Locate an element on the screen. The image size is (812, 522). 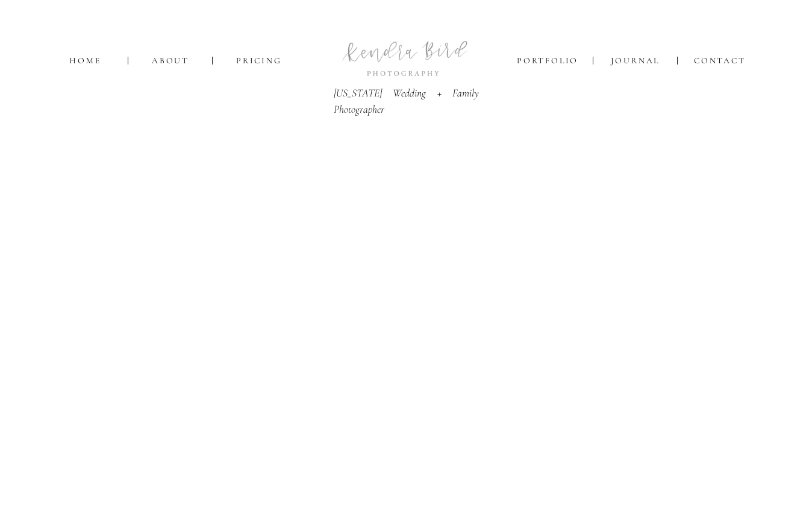
nav: contact is located at coordinates (719, 60).